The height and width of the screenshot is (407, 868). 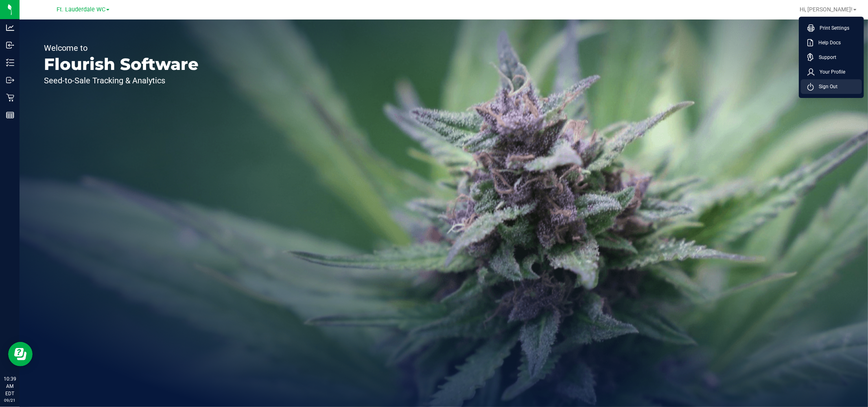 What do you see at coordinates (121, 81) in the screenshot?
I see `p: Seed-to-Sale Tracking & Analytics` at bounding box center [121, 81].